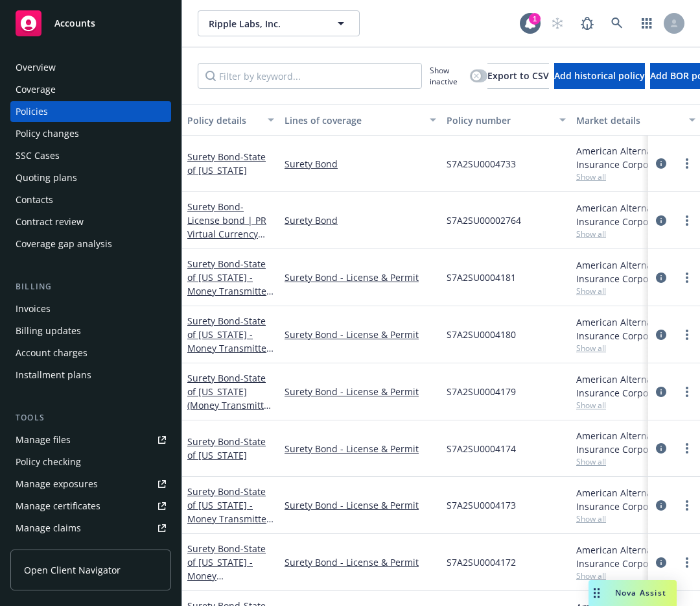  I want to click on a: Contract review, so click(91, 222).